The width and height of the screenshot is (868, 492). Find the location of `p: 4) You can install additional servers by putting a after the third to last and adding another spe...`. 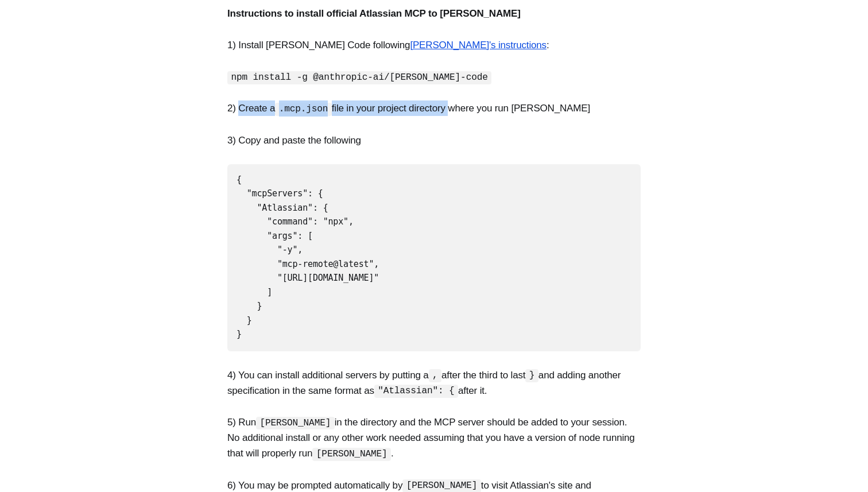

p: 4) You can install additional servers by putting a after the third to last and adding another spe... is located at coordinates (434, 382).